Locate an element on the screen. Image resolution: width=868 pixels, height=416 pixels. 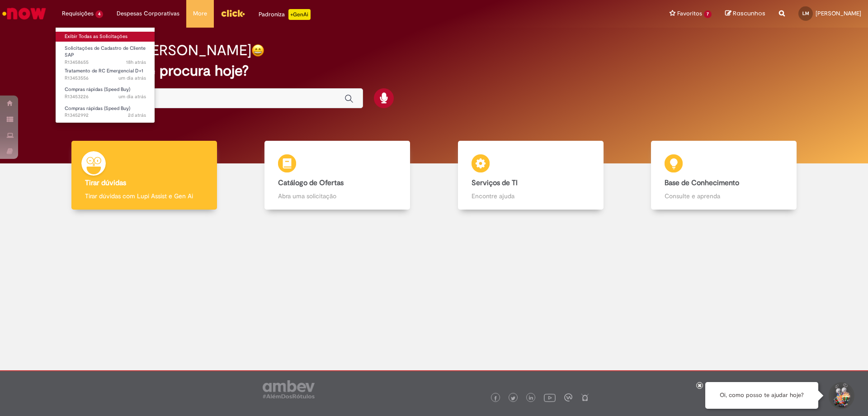
a: Rascunhos is located at coordinates (745, 14).